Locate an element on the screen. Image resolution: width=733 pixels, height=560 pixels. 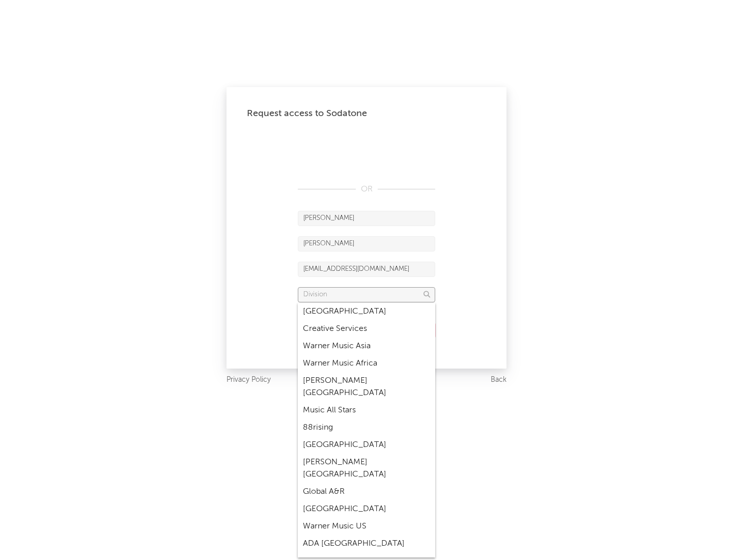
div: Music All Stars is located at coordinates (366, 410).